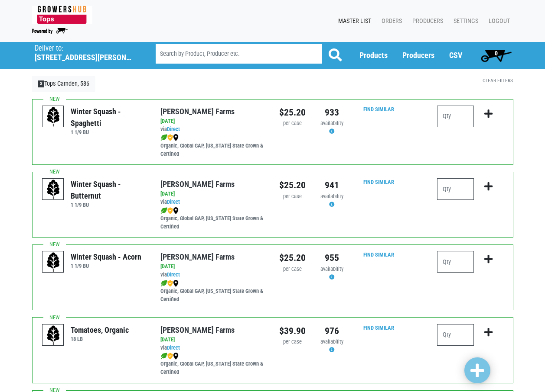 Image resolution: width=545 pixels, height=392 pixels. I want to click on div: Tomatoes, Organic, so click(100, 330).